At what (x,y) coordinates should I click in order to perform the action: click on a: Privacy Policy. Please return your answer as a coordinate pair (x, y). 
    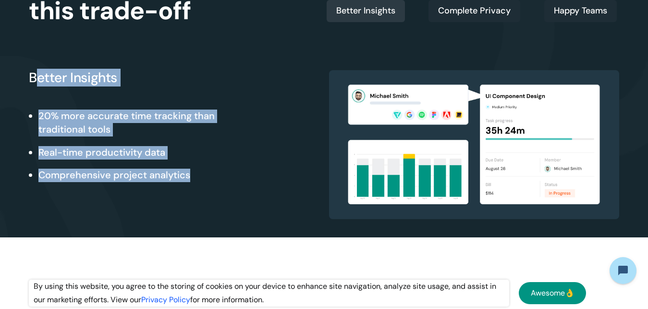
    Looking at the image, I should click on (166, 299).